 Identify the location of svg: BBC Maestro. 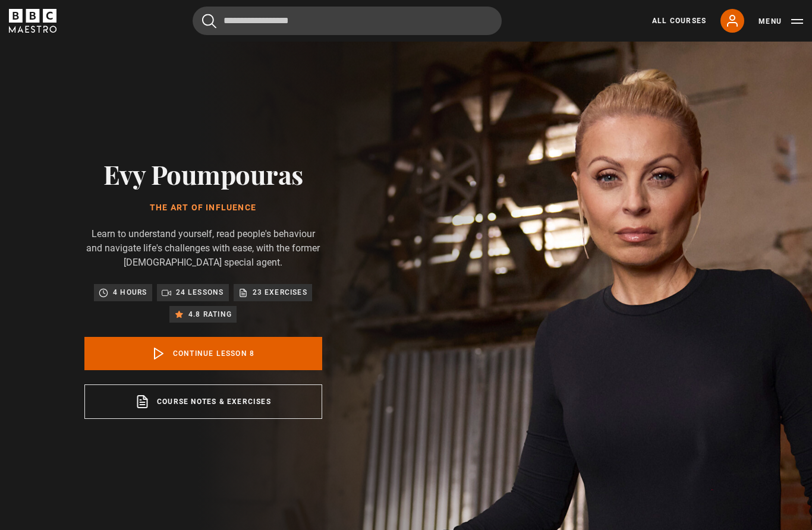
(33, 21).